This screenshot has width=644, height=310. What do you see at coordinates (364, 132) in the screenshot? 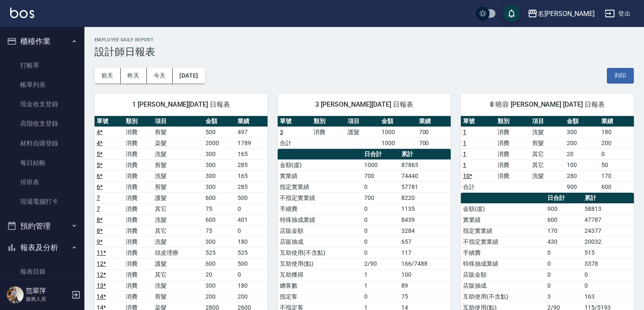
I see `table: a dense table` at bounding box center [364, 132].